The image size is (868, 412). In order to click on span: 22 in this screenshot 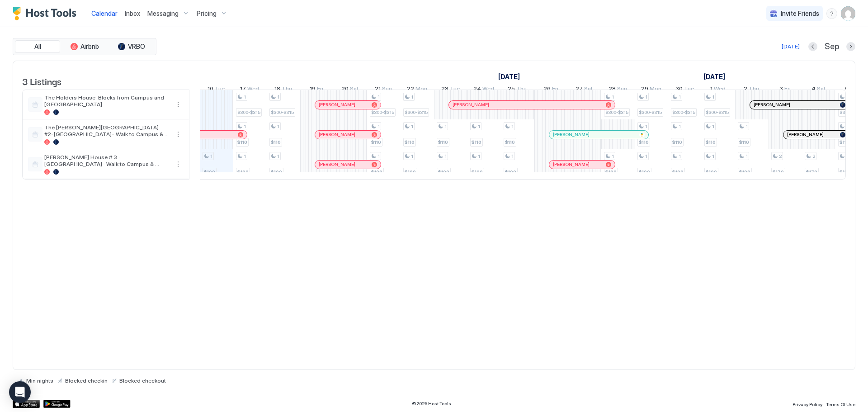, I will do `click(410, 90)`.